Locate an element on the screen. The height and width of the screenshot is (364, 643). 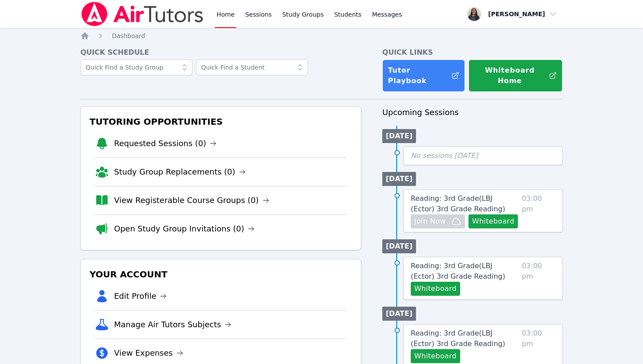
h4: Quick Schedule is located at coordinates (221, 52).